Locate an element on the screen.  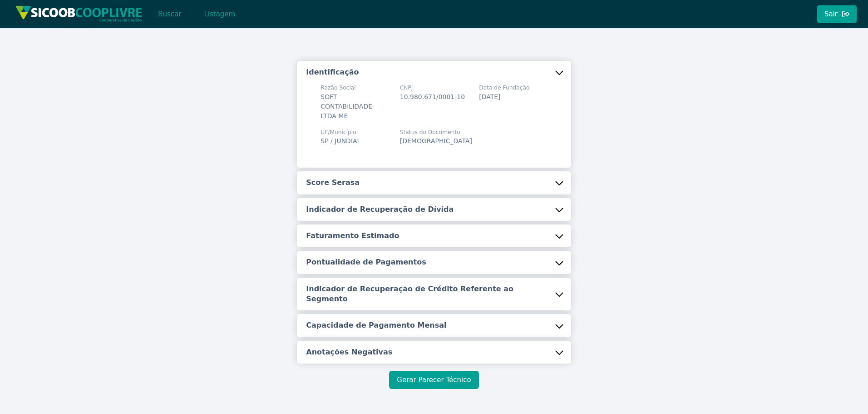
h5: Indicador de Recuperação de Crédito Referente ao Segmento is located at coordinates (430, 294).